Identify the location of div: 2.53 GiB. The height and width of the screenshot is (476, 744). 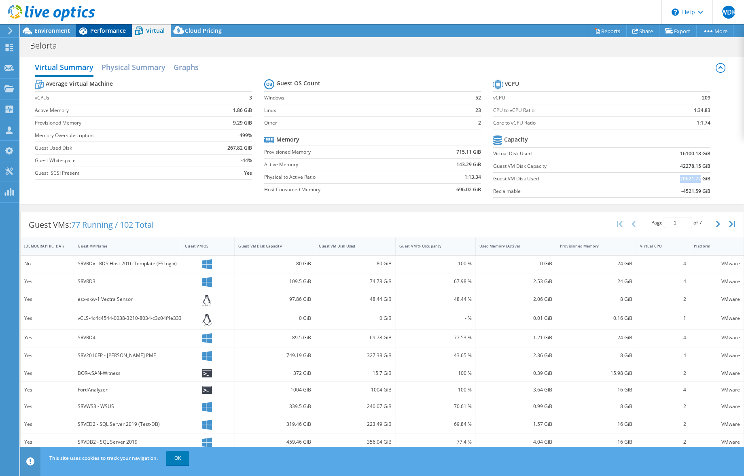
(516, 282).